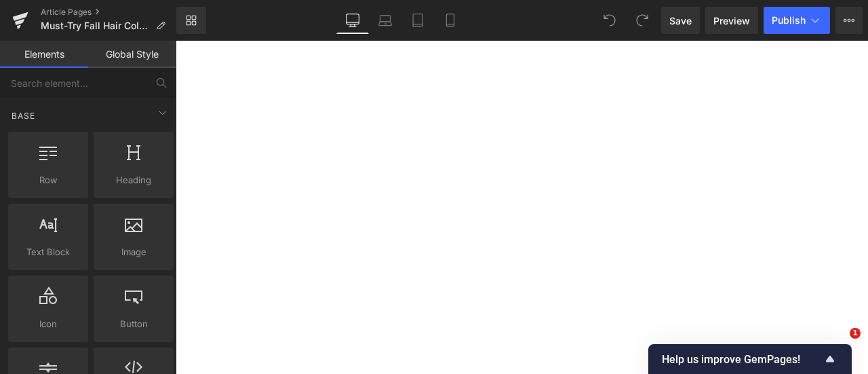 The height and width of the screenshot is (374, 868). I want to click on span: Base, so click(23, 115).